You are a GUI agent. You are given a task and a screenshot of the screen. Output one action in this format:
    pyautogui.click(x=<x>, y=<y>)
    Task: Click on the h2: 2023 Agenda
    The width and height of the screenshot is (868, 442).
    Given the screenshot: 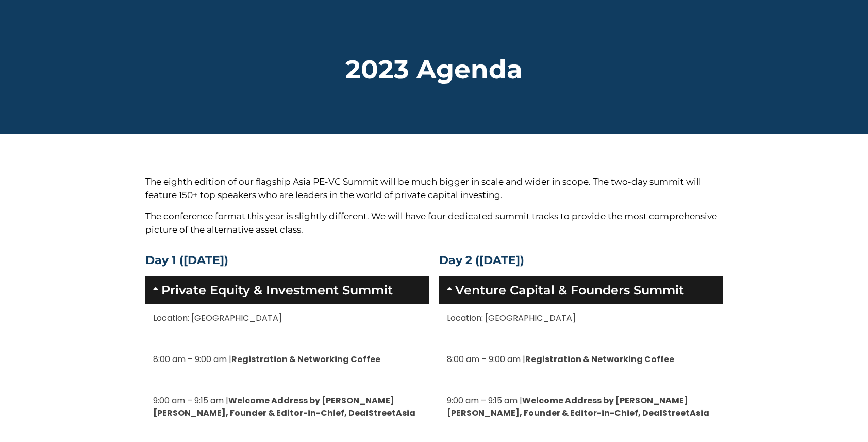 What is the action you would take?
    pyautogui.click(x=434, y=70)
    